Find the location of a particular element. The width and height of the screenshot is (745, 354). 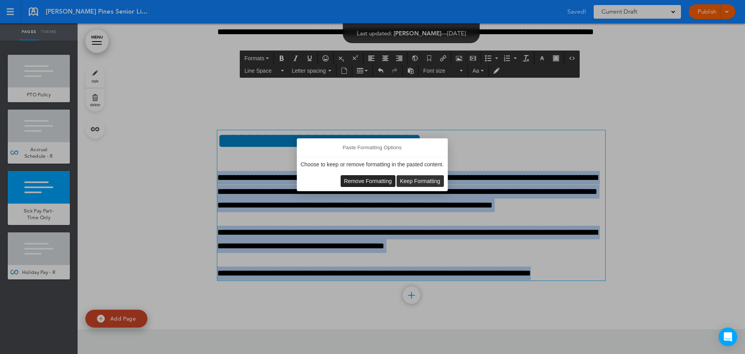

div: Keep Formatting is located at coordinates (420, 181).